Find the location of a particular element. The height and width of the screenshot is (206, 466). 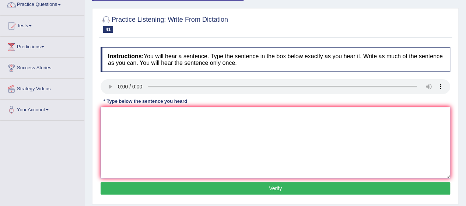

a: Your Account is located at coordinates (42, 109).